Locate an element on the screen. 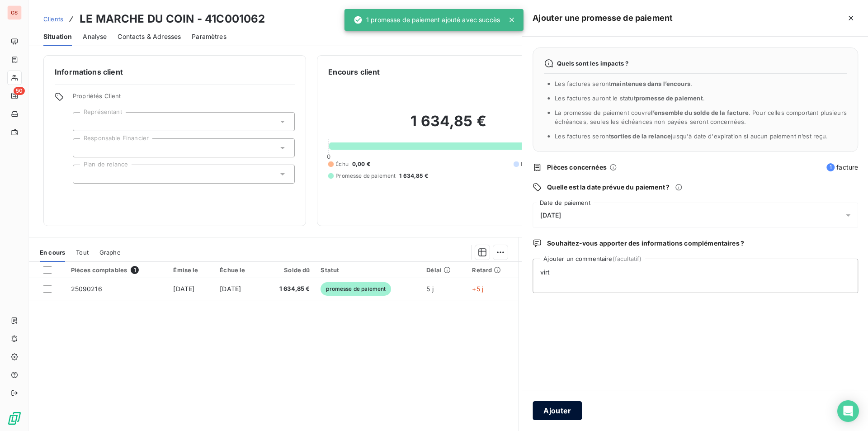 The height and width of the screenshot is (431, 868). span: Souhaitez-vous apporter des informations complémentaires ? is located at coordinates (645, 244).